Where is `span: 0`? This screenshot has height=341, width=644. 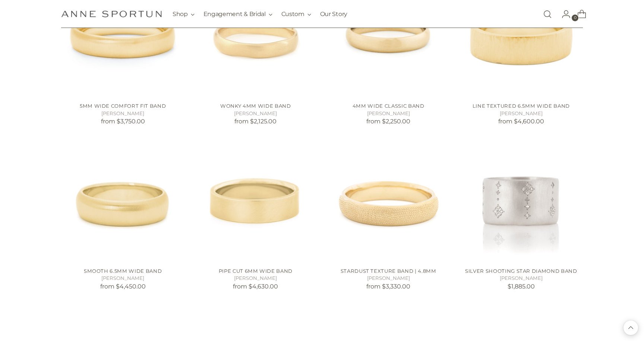
span: 0 is located at coordinates (575, 18).